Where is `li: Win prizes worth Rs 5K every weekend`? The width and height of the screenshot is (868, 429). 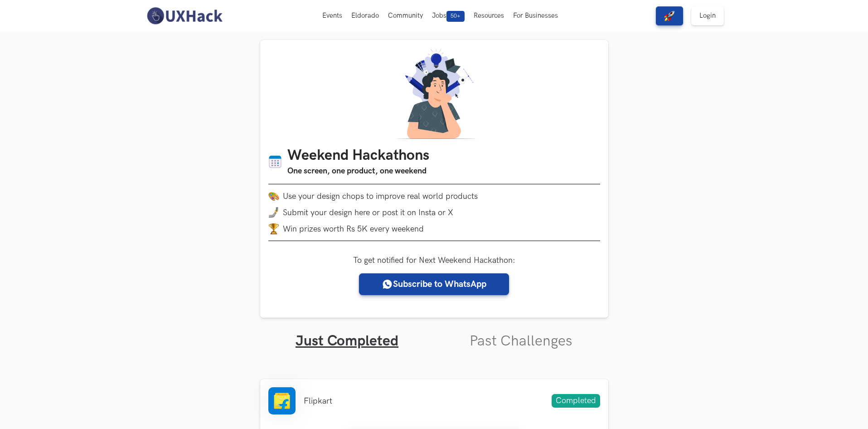
li: Win prizes worth Rs 5K every weekend is located at coordinates (434, 229).